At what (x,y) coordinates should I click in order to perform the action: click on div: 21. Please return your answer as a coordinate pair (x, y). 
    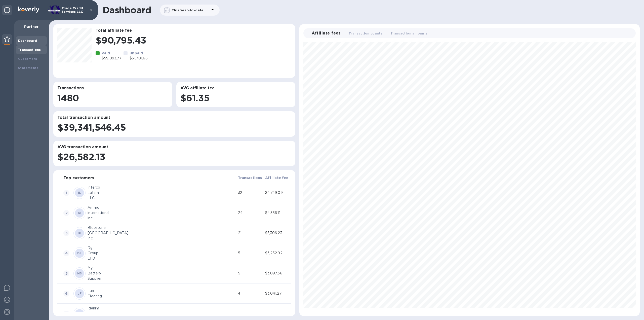
    Looking at the image, I should click on (250, 233).